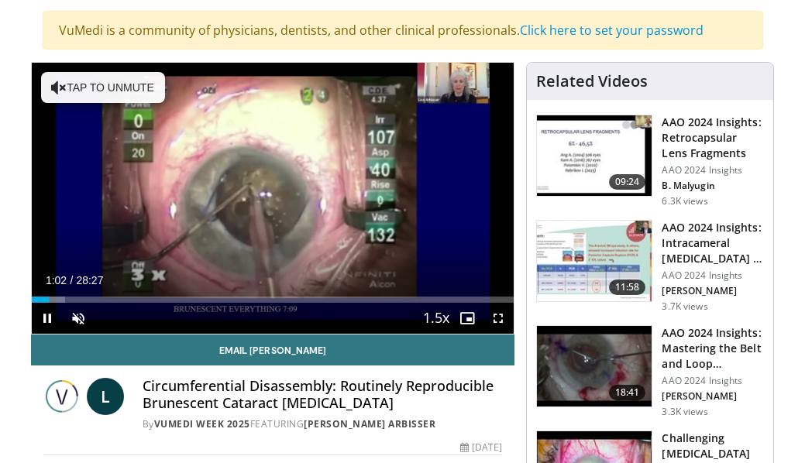  I want to click on button: Unmute, so click(78, 319).